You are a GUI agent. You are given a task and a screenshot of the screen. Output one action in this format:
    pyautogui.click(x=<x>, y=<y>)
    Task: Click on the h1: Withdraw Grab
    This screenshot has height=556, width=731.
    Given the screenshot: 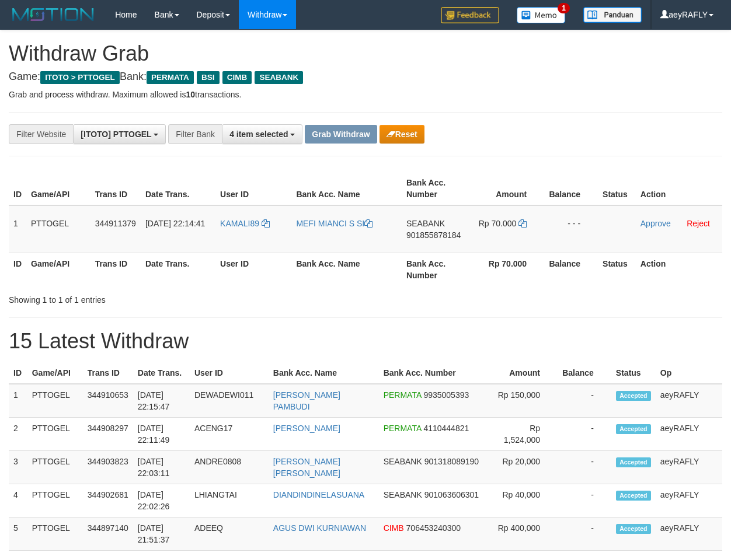 What is the action you would take?
    pyautogui.click(x=365, y=54)
    